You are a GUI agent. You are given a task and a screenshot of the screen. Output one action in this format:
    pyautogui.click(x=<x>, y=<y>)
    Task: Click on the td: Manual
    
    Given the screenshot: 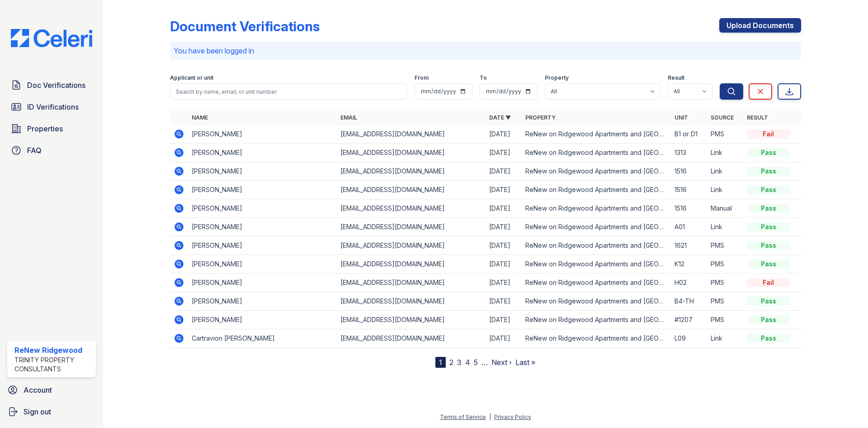 What is the action you would take?
    pyautogui.click(x=725, y=208)
    